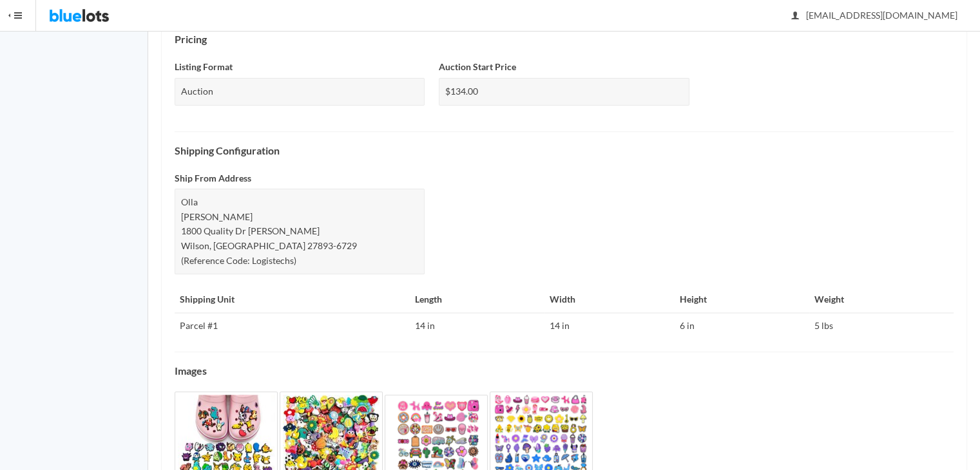 Image resolution: width=980 pixels, height=470 pixels. Describe the element at coordinates (563, 91) in the screenshot. I see `div: $134.00` at that location.